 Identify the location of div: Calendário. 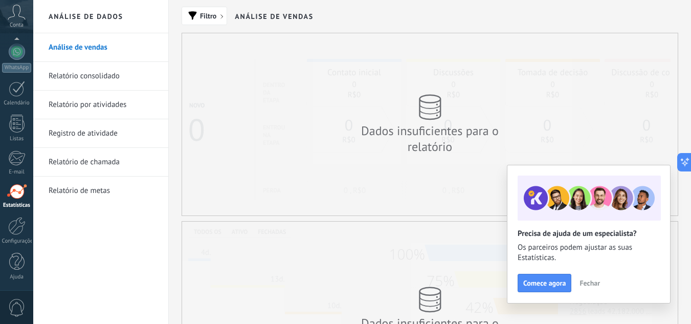
(17, 103).